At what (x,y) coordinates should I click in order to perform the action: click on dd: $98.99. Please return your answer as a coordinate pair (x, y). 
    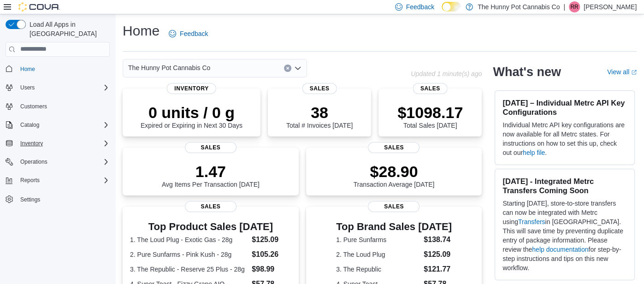
    Looking at the image, I should click on (271, 270).